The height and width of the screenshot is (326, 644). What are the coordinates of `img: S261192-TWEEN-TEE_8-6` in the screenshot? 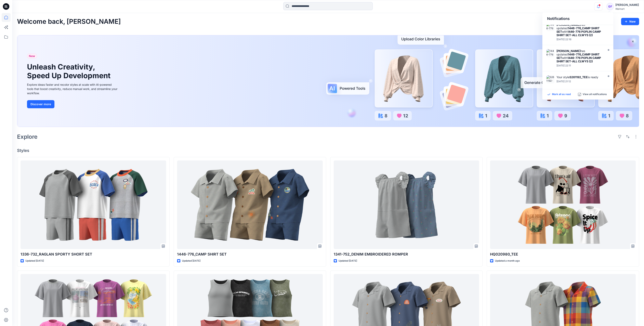 It's located at (550, 79).